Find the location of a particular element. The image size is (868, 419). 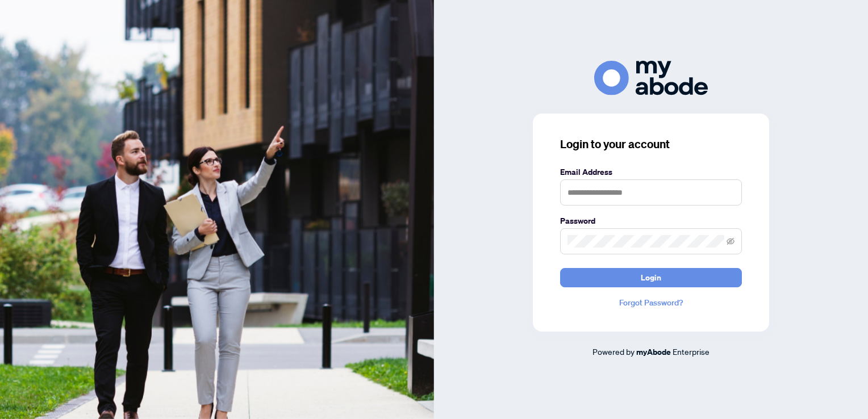

span: Enterprise is located at coordinates (691, 351).